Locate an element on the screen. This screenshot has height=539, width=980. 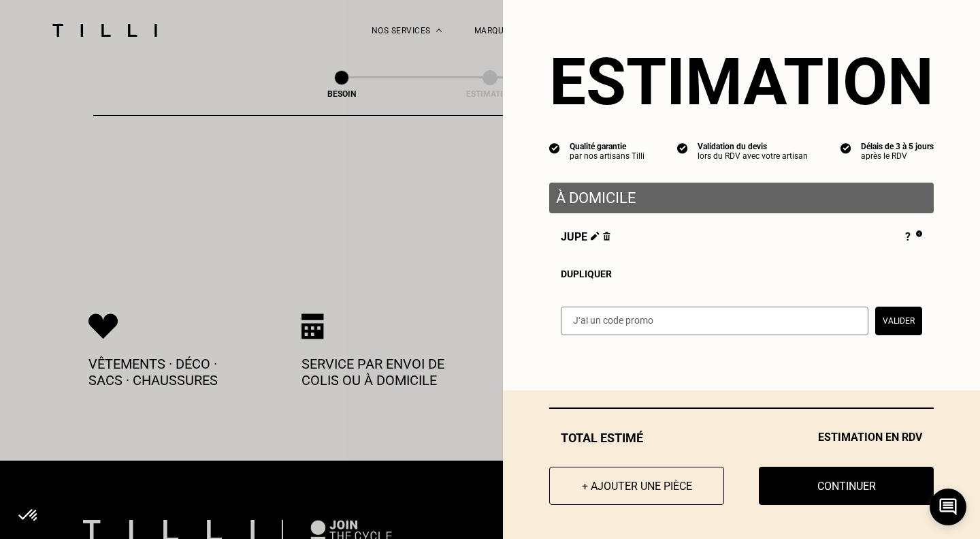
button: + Ajouter une pièce is located at coordinates (636, 486).